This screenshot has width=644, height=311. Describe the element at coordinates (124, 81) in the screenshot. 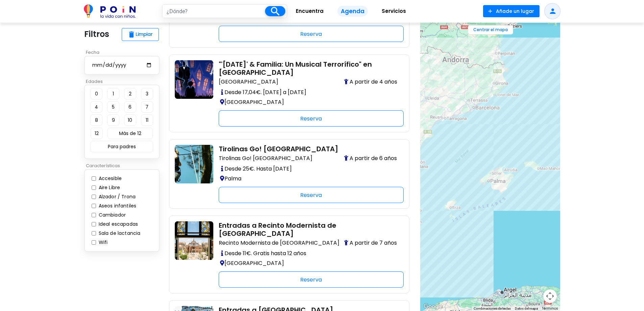

I see `p: Edades` at that location.